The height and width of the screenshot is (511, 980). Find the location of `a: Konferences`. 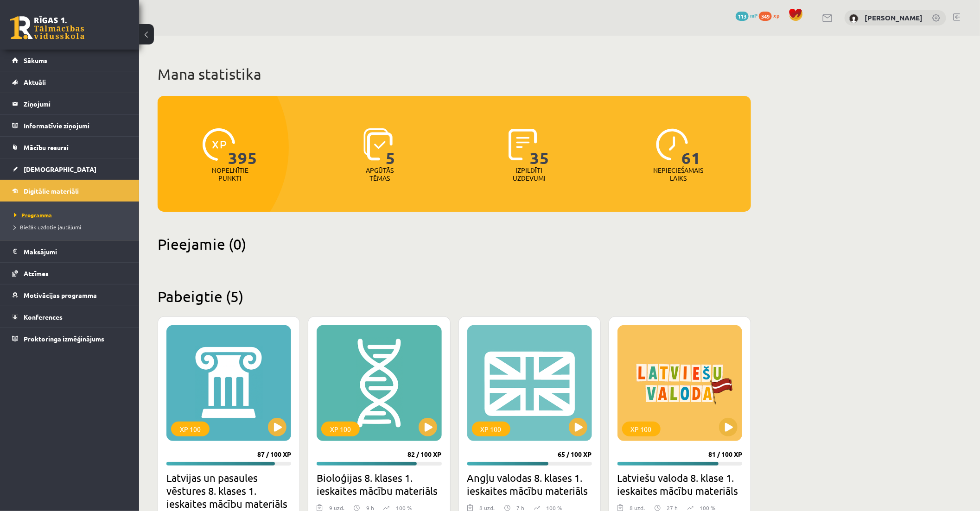

a: Konferences is located at coordinates (69, 317).